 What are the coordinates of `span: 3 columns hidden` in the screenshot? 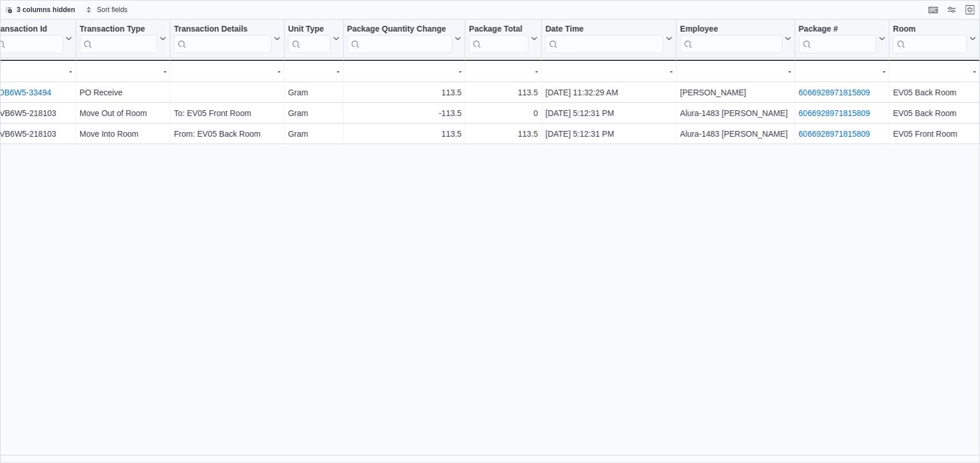 It's located at (46, 10).